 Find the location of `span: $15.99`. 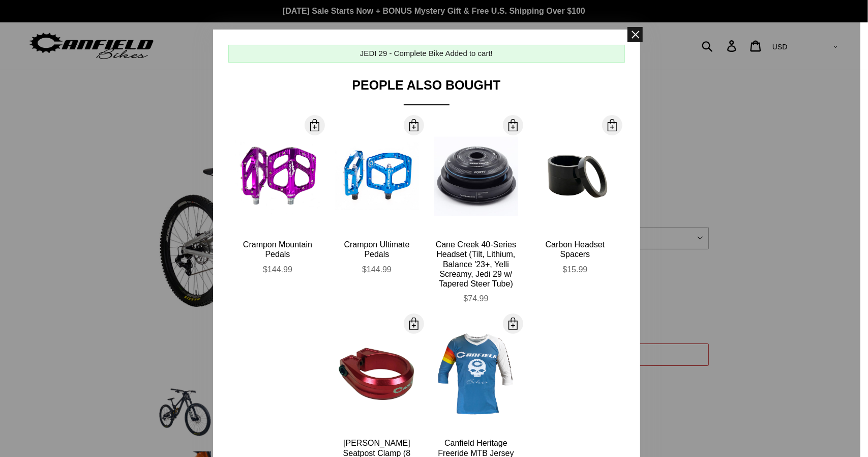

span: $15.99 is located at coordinates (575, 269).